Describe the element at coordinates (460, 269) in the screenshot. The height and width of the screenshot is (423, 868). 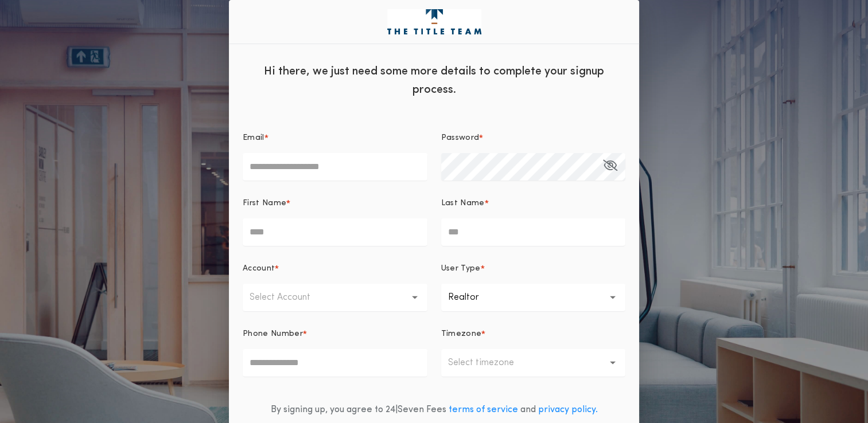
I see `p: User Type` at that location.